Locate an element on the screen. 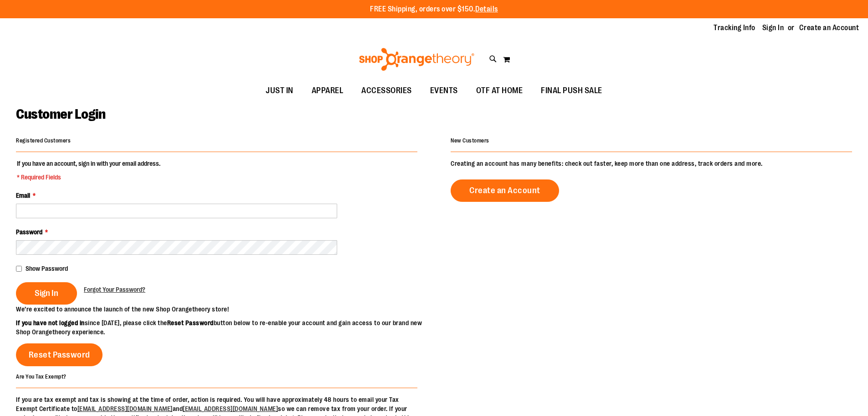 Image resolution: width=868 pixels, height=416 pixels. span: Password is located at coordinates (29, 232).